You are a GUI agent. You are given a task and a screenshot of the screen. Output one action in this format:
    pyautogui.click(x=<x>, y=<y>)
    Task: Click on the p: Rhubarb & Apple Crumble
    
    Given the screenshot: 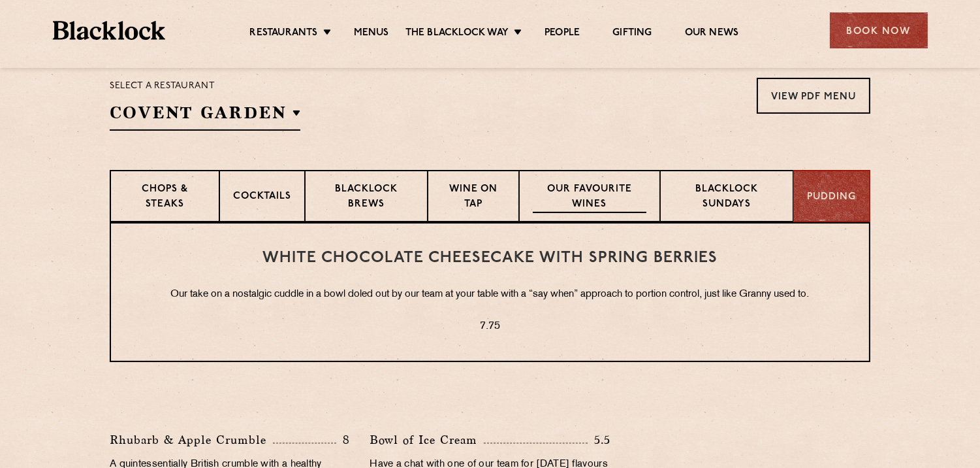 What is the action you would take?
    pyautogui.click(x=192, y=440)
    